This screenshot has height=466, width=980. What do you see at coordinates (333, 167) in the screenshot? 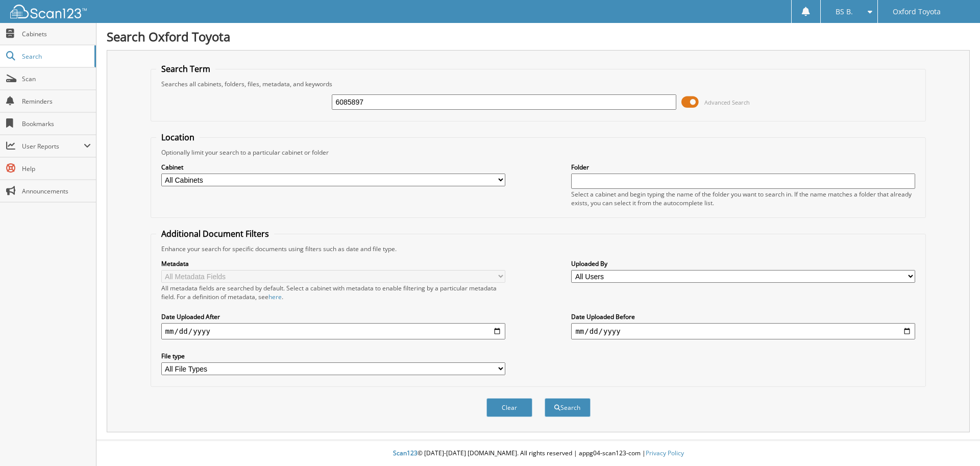
I see `label: Cabinet` at bounding box center [333, 167].